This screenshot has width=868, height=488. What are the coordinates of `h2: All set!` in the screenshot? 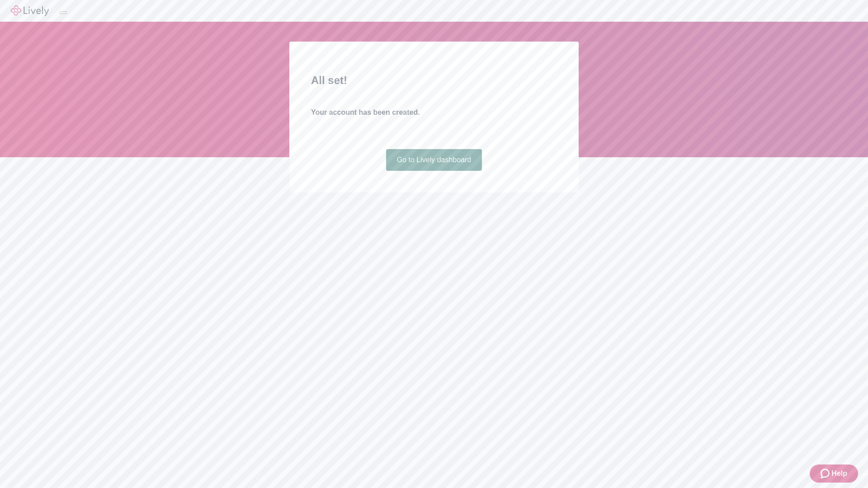 It's located at (434, 81).